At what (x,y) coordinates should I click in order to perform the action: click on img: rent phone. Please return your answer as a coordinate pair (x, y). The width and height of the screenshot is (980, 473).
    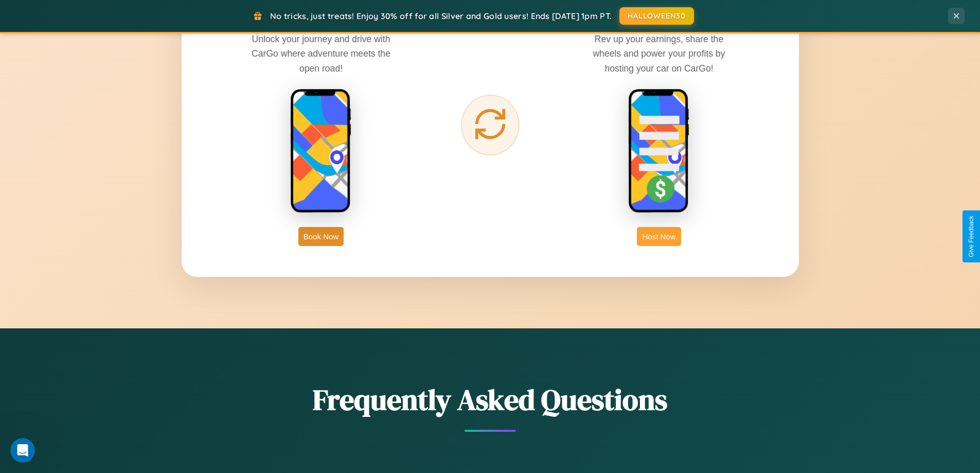
    Looking at the image, I should click on (321, 151).